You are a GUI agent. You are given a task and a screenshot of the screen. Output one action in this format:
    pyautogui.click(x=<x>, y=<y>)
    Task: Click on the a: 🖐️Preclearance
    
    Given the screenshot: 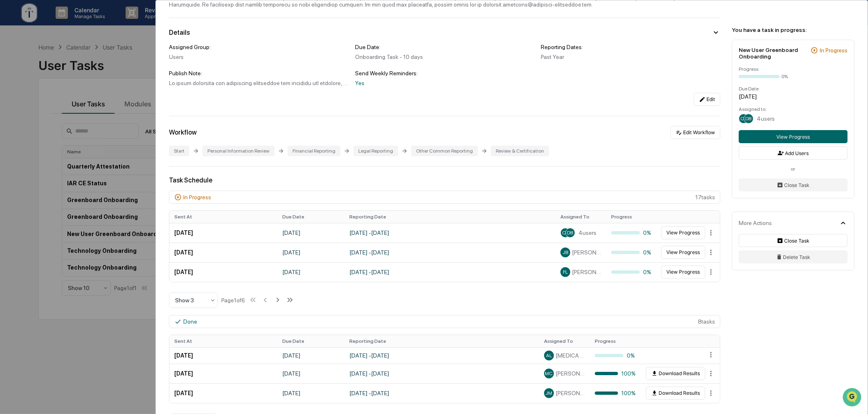 What is the action you would take?
    pyautogui.click(x=30, y=149)
    